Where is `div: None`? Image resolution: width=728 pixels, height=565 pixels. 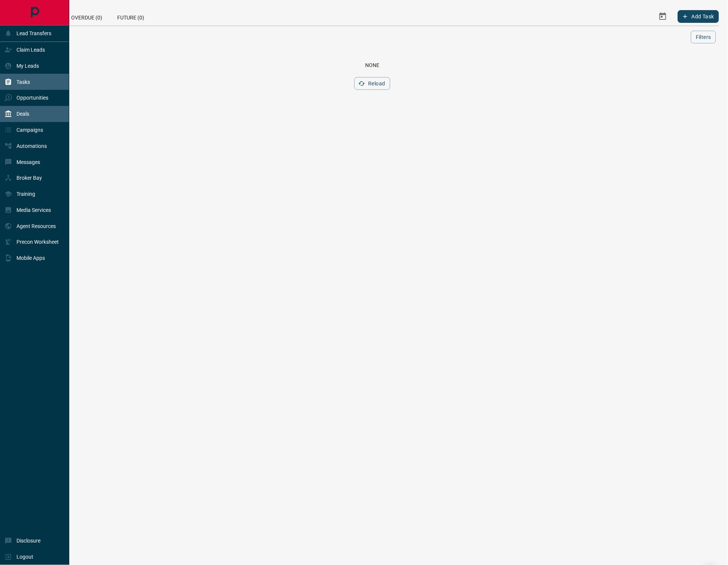 div: None is located at coordinates (372, 65).